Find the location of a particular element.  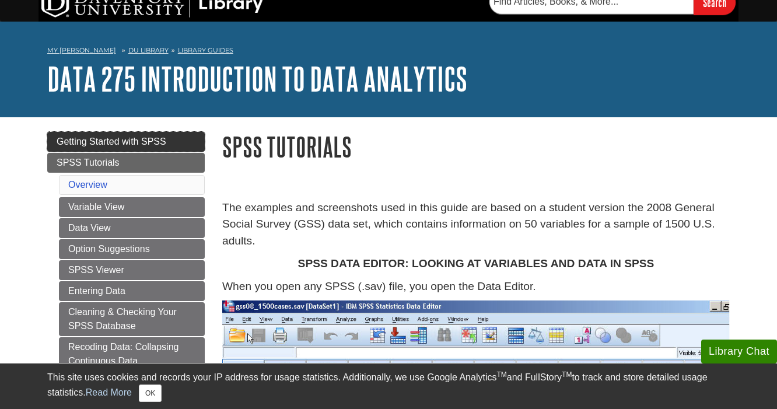

a: SPSS Viewer is located at coordinates (132, 270).